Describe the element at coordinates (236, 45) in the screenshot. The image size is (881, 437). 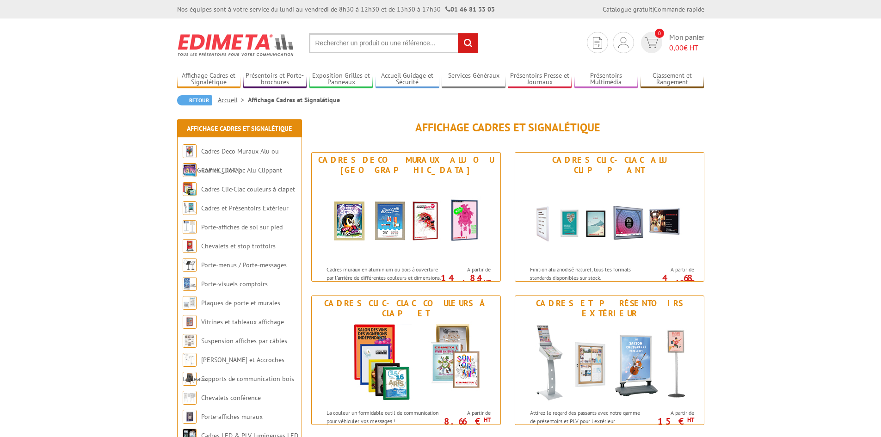
I see `img: Edimeta` at that location.